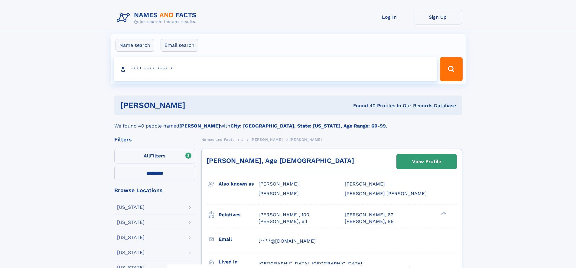 The width and height of the screenshot is (576, 268). What do you see at coordinates (238, 262) in the screenshot?
I see `h3: Lived in` at bounding box center [238, 262].